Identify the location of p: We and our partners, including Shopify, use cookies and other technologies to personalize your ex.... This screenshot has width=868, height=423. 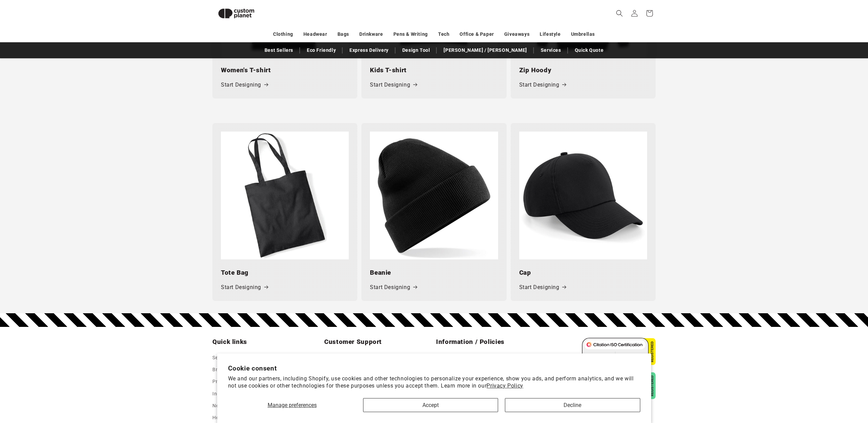
(434, 382).